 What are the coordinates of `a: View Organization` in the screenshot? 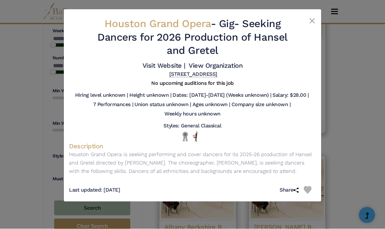 It's located at (215, 65).